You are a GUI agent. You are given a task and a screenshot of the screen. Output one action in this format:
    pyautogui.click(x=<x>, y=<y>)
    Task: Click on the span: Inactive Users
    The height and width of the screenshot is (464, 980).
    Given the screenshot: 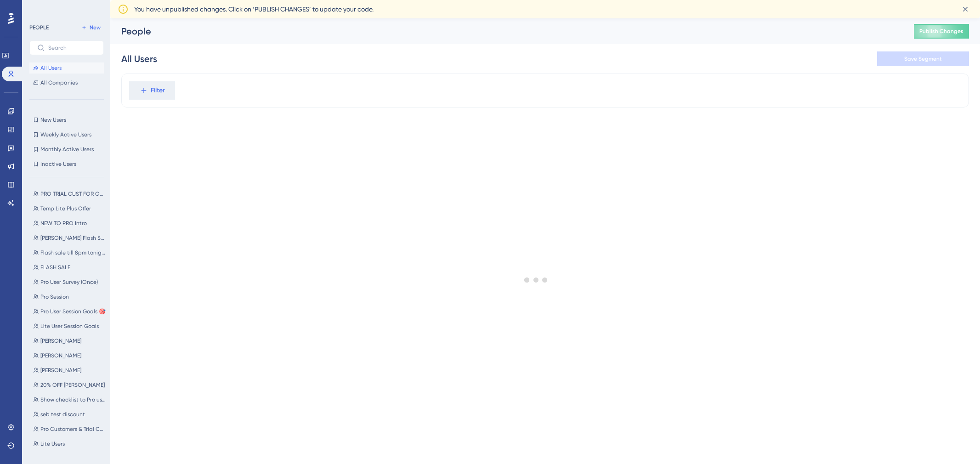 What is the action you would take?
    pyautogui.click(x=58, y=164)
    